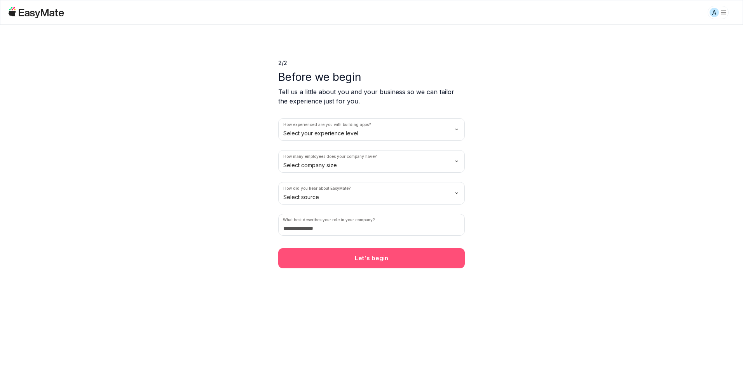 This screenshot has height=371, width=743. Describe the element at coordinates (330, 156) in the screenshot. I see `label: How many employees does your company have?` at that location.